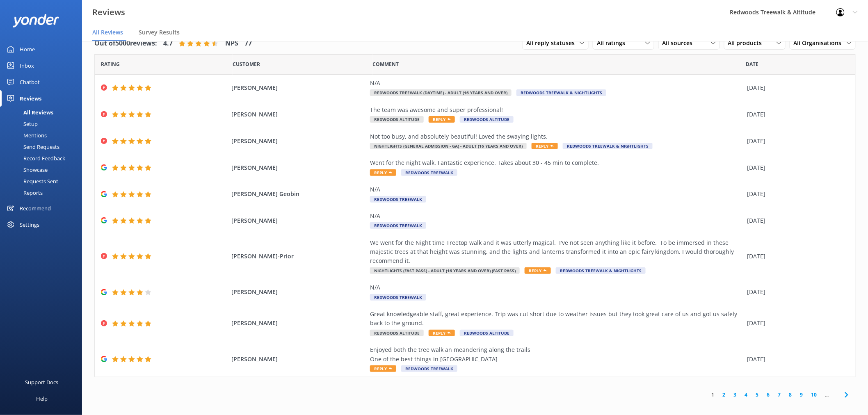 The image size is (868, 415). What do you see at coordinates (820, 43) in the screenshot?
I see `span: All Organisations` at bounding box center [820, 43].